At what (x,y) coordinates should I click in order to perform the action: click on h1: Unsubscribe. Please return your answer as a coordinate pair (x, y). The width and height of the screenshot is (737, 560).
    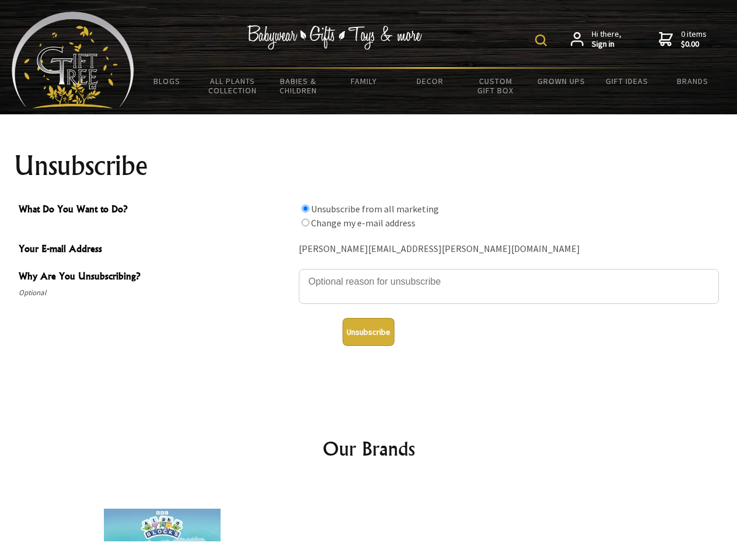
    Looking at the image, I should click on (368, 166).